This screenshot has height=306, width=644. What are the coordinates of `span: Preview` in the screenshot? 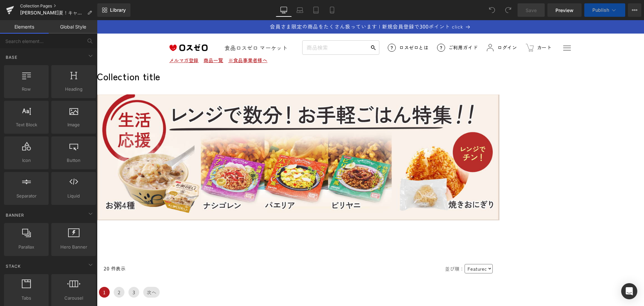 It's located at (565, 10).